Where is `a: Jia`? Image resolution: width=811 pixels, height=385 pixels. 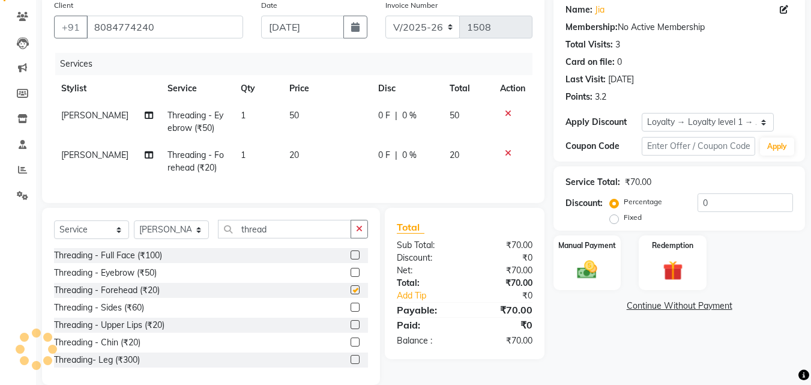 a: Jia is located at coordinates (600, 10).